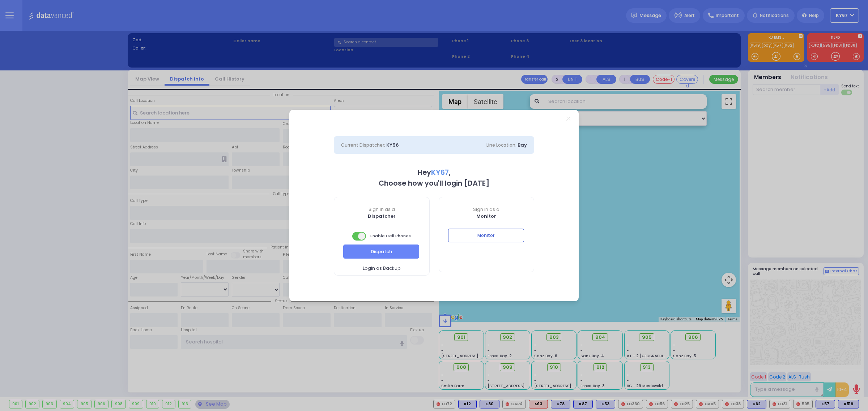 The image size is (868, 411). Describe the element at coordinates (393, 145) in the screenshot. I see `span: KY56` at that location.